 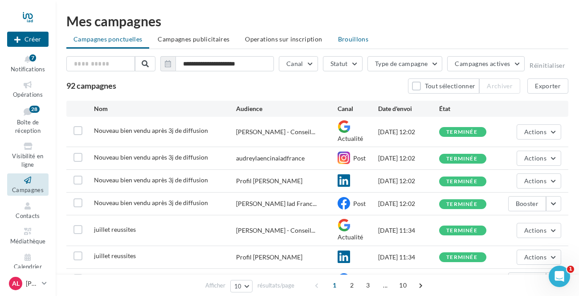 I want to click on button: Type de campagne, so click(x=405, y=64).